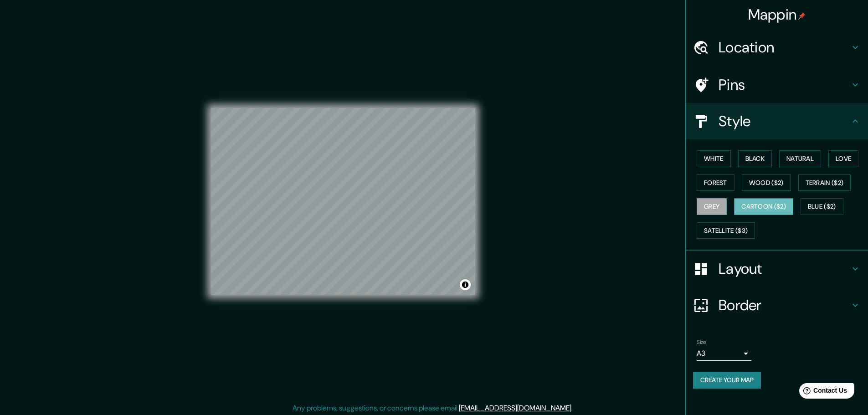 The height and width of the screenshot is (415, 868). Describe the element at coordinates (43, 11) in the screenshot. I see `span: Contact Us` at that location.